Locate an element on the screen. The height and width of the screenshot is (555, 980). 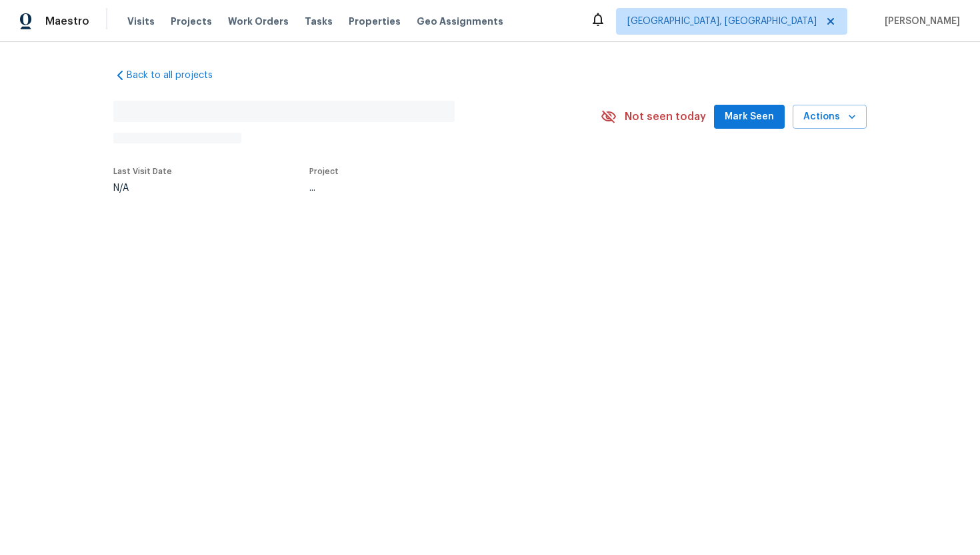
span: Geo Assignments is located at coordinates (460, 21).